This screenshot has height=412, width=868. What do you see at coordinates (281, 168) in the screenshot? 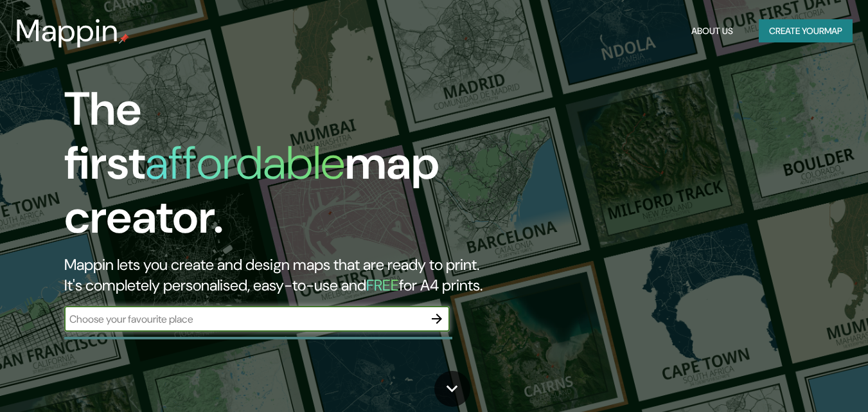
I see `h1: The first map creator.` at bounding box center [281, 168].